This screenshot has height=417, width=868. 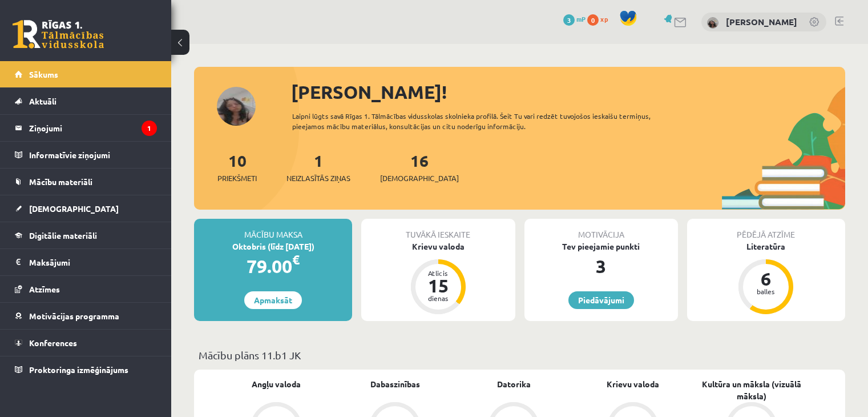 I want to click on a: Maksājumi, so click(x=85, y=262).